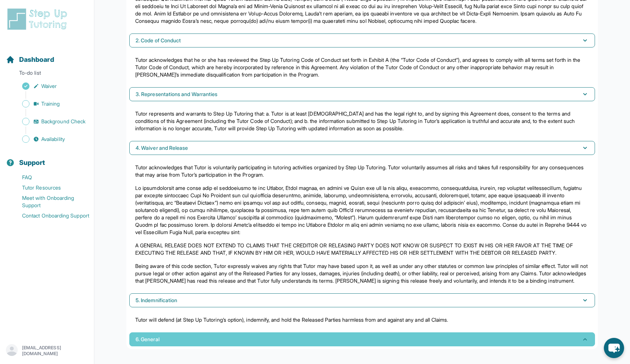  Describe the element at coordinates (362, 171) in the screenshot. I see `p: Tutor acknowledges that Tutor is voluntarily participating in tutoring activities organized by St...` at that location.